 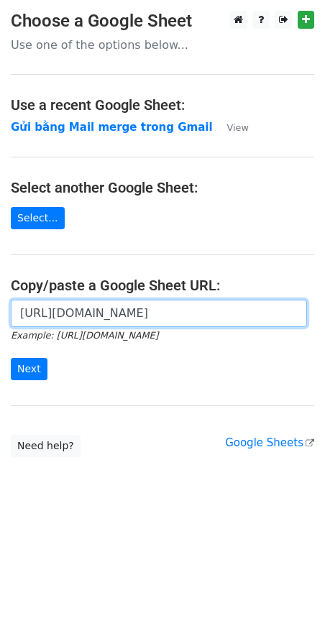 What do you see at coordinates (159, 313) in the screenshot?
I see `input: Paste your Google Sheet URL here` at bounding box center [159, 313].